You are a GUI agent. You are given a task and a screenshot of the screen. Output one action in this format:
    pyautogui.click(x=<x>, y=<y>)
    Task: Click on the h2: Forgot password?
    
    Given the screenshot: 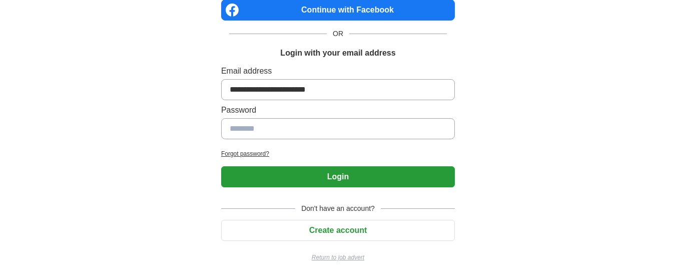 What is the action you would take?
    pyautogui.click(x=338, y=154)
    